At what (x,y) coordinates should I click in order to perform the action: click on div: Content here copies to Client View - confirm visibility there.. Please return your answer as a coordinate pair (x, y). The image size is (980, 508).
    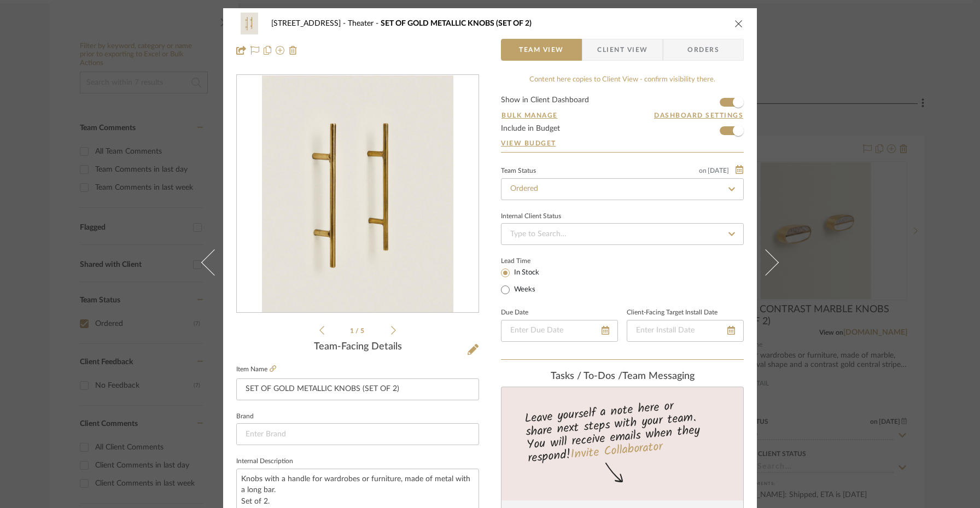
    Looking at the image, I should click on (622, 80).